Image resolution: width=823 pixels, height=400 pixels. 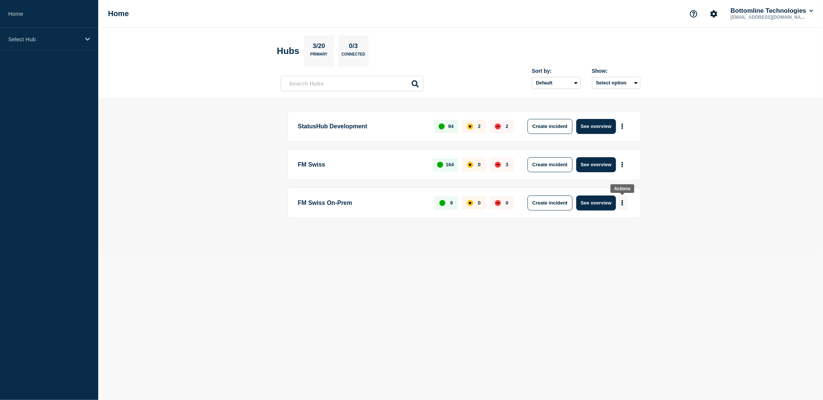 What do you see at coordinates (451, 202) in the screenshot?
I see `p: 9` at bounding box center [451, 202].